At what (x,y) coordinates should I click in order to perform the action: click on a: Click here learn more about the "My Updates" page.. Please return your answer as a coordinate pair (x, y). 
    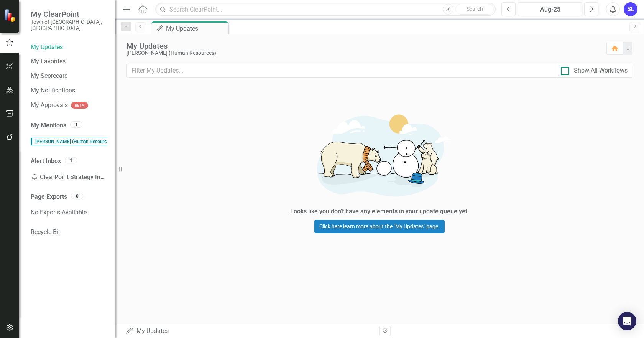
    Looking at the image, I should click on (380, 227).